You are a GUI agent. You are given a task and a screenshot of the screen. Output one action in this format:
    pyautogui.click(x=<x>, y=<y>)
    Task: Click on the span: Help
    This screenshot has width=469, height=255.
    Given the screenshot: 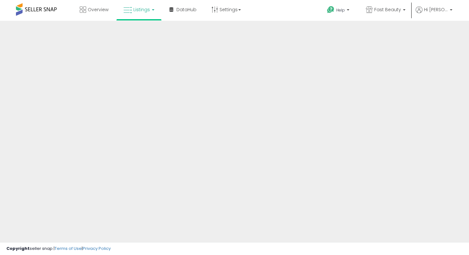 What is the action you would take?
    pyautogui.click(x=341, y=10)
    